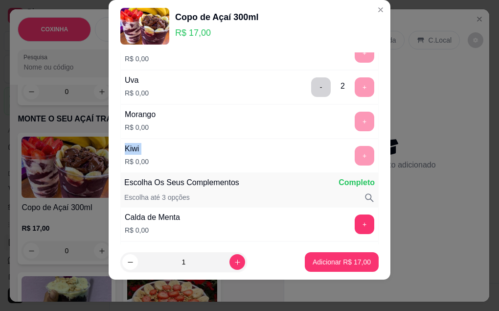 Image resolution: width=499 pixels, height=311 pixels. Describe the element at coordinates (140, 114) in the screenshot. I see `div: Morango` at that location.